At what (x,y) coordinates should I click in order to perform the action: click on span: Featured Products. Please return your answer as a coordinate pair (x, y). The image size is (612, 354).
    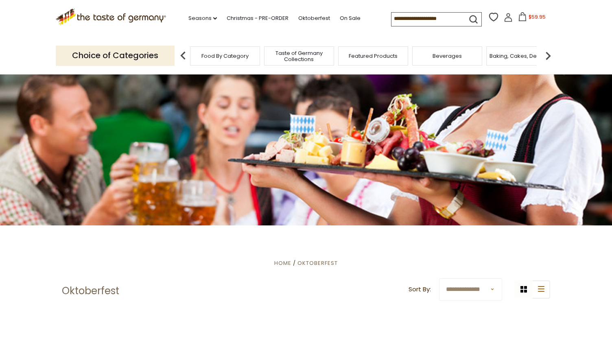
    Looking at the image, I should click on (373, 56).